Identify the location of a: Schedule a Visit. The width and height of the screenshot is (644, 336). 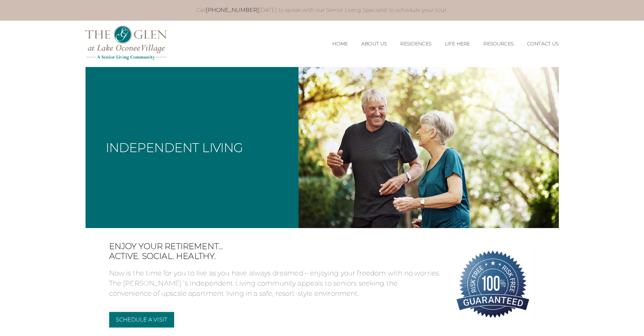
(142, 320).